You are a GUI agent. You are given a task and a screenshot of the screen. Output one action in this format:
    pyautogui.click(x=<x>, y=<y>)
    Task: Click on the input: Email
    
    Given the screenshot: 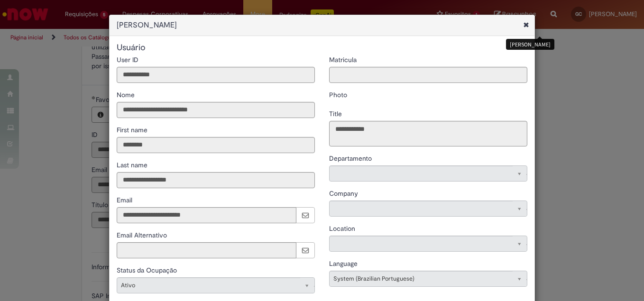 What is the action you would take?
    pyautogui.click(x=206, y=216)
    